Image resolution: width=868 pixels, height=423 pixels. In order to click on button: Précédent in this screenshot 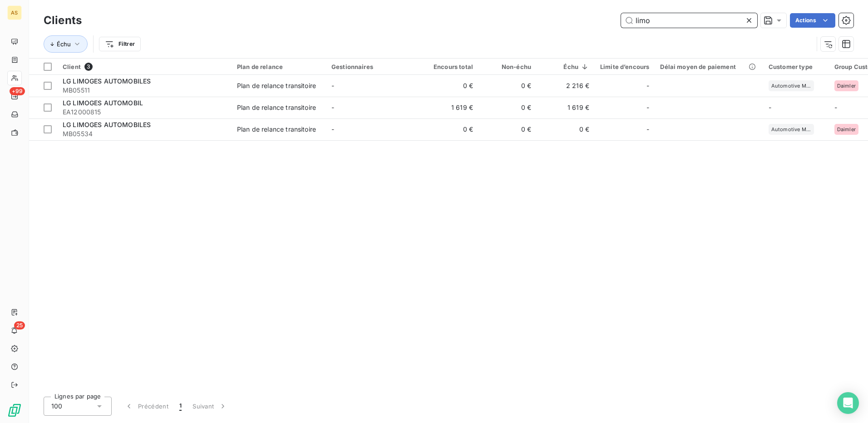, I will do `click(147, 406)`.